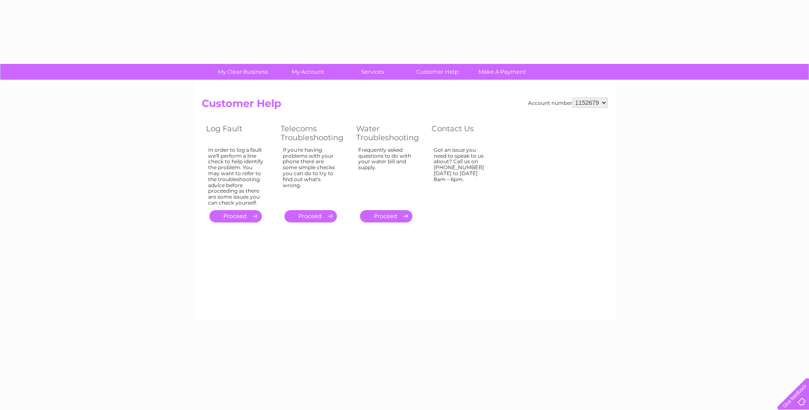 This screenshot has width=809, height=410. Describe the element at coordinates (311, 175) in the screenshot. I see `div: If you're having problems with your phone there are some simple checks you can do to try to find ...` at that location.